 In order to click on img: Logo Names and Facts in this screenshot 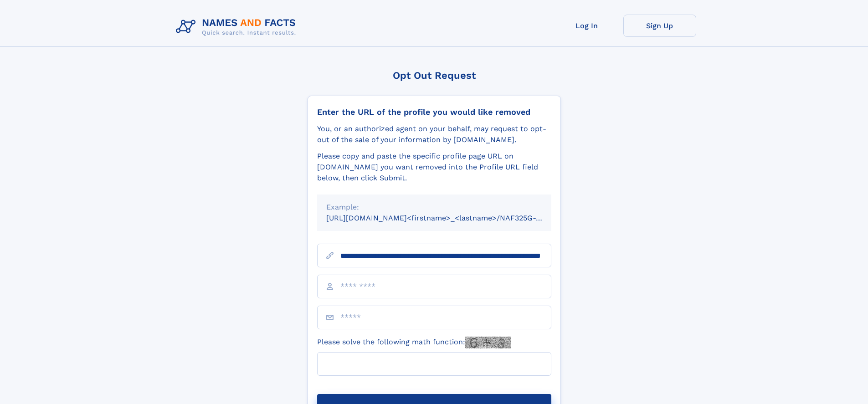, I will do `click(238, 27)`.